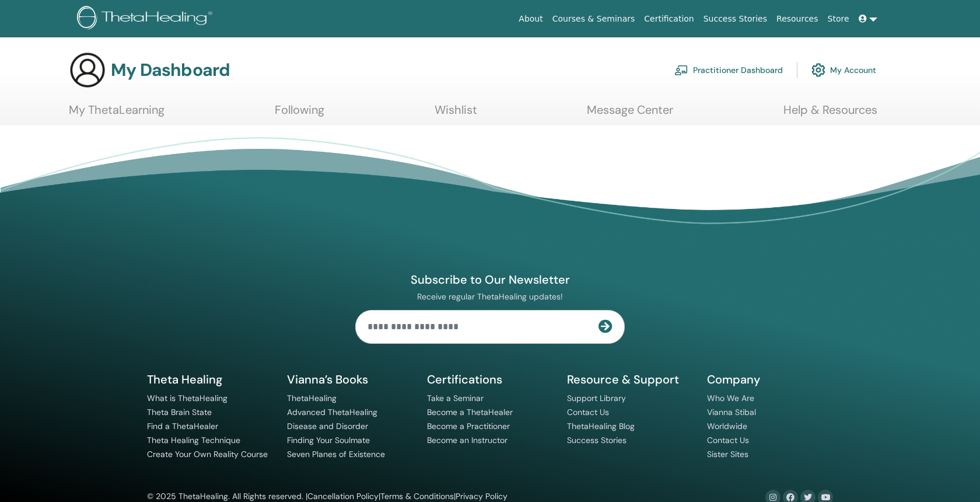 The width and height of the screenshot is (980, 502). Describe the element at coordinates (146, 18) in the screenshot. I see `img: logo.png` at that location.